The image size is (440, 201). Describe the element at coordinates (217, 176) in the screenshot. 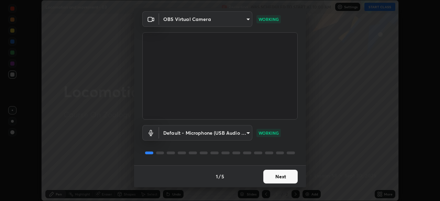

I see `h4: 1` at that location.